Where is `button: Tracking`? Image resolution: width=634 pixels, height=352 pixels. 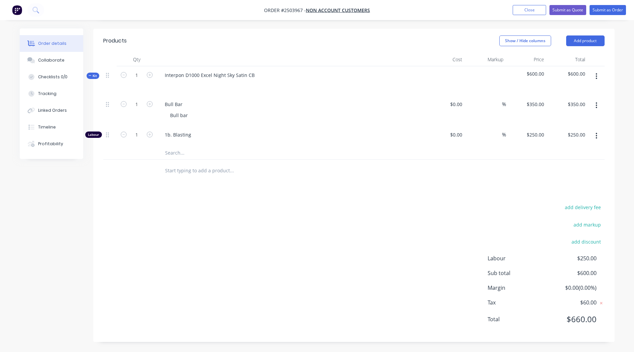 button: Tracking is located at coordinates (52, 94).